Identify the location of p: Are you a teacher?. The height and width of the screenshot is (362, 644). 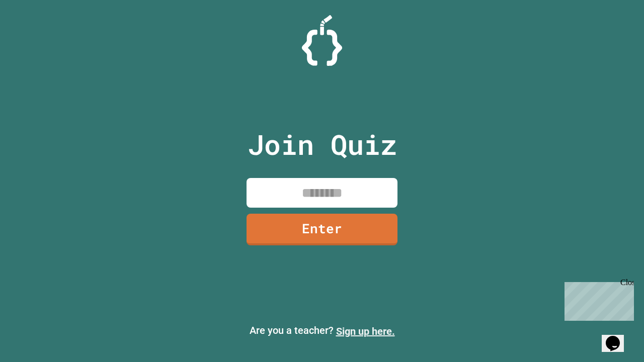
(322, 331).